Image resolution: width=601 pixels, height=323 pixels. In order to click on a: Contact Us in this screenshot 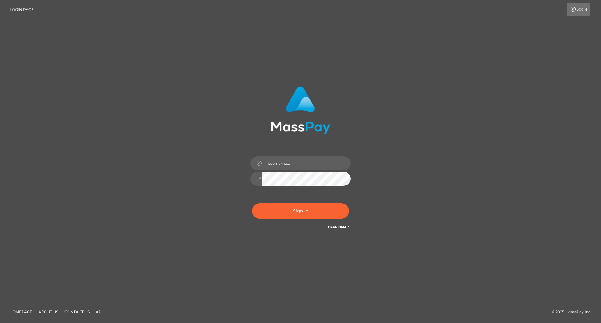, I will do `click(77, 311)`.